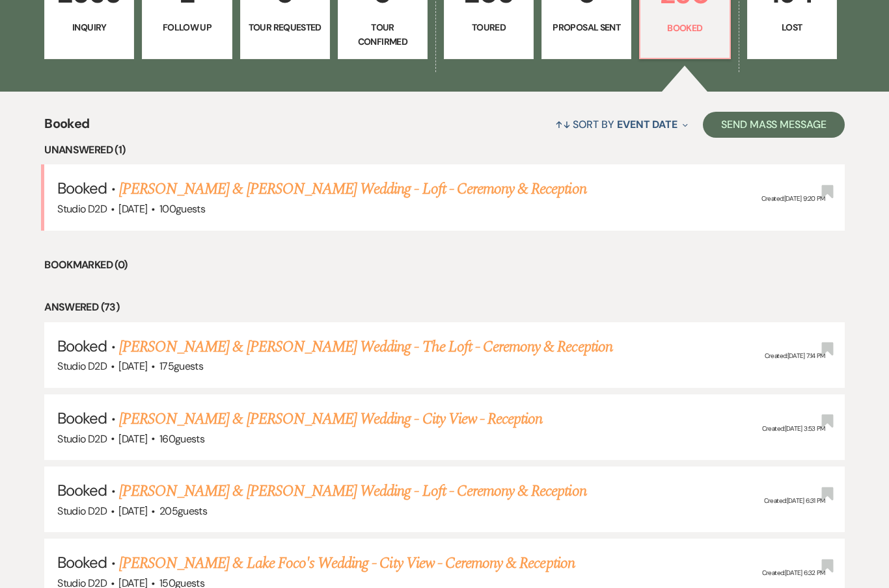 Image resolution: width=889 pixels, height=588 pixels. I want to click on span: 205 guests, so click(183, 511).